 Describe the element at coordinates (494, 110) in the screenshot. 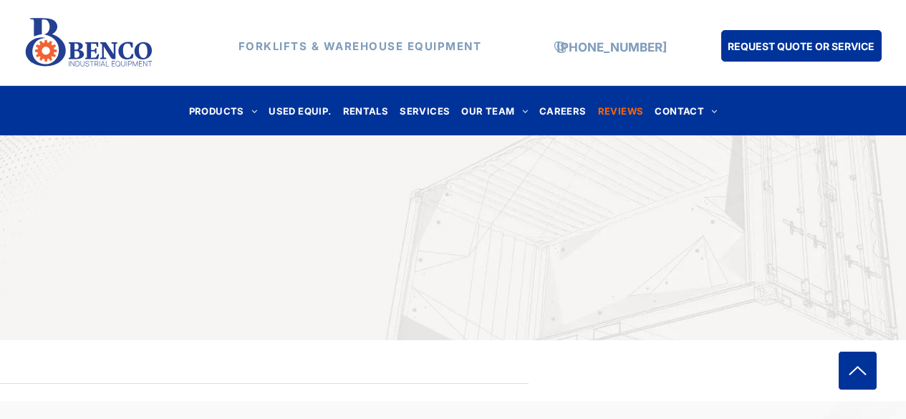

I see `a: OUR TEAM` at that location.